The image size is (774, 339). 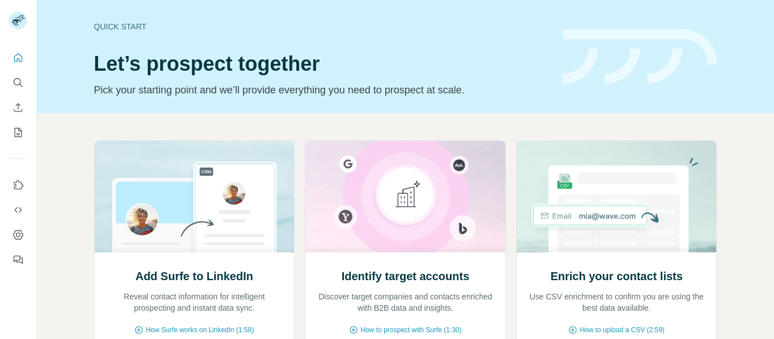 I want to click on h2: Identify target accounts, so click(x=406, y=276).